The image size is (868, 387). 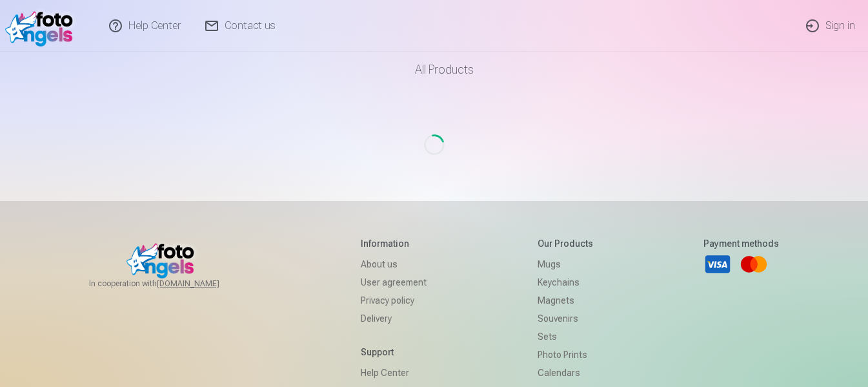 What do you see at coordinates (566, 336) in the screenshot?
I see `a: Sets` at bounding box center [566, 336].